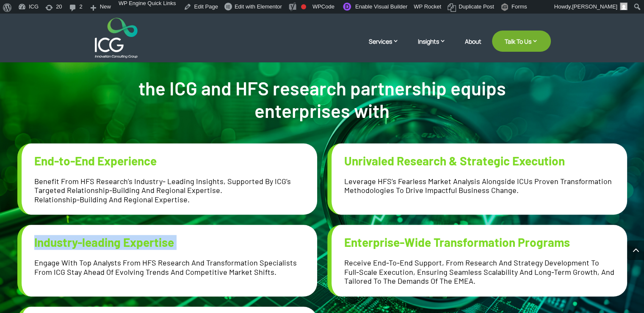 This screenshot has width=644, height=313. I want to click on span: Forms, so click(519, 10).